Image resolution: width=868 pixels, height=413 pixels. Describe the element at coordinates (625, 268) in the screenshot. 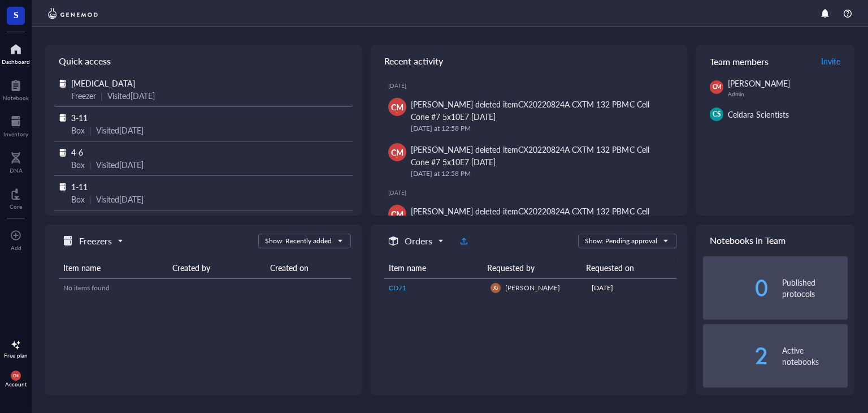

I see `th: Requested on` at that location.